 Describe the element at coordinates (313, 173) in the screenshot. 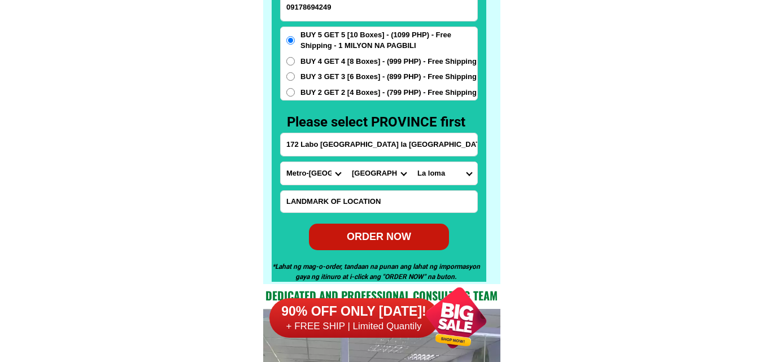

I see `select: Select province` at that location.